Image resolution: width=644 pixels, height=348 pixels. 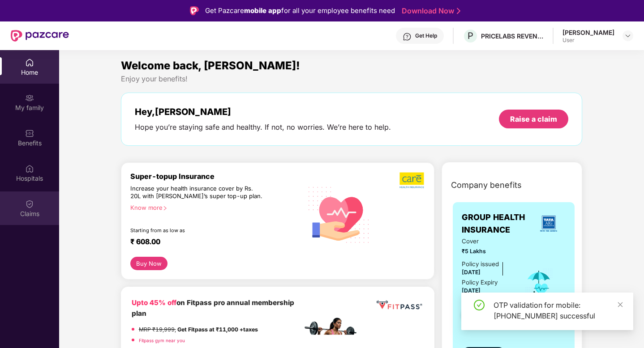 What do you see at coordinates (164, 208) in the screenshot?
I see `span: right` at bounding box center [164, 208].